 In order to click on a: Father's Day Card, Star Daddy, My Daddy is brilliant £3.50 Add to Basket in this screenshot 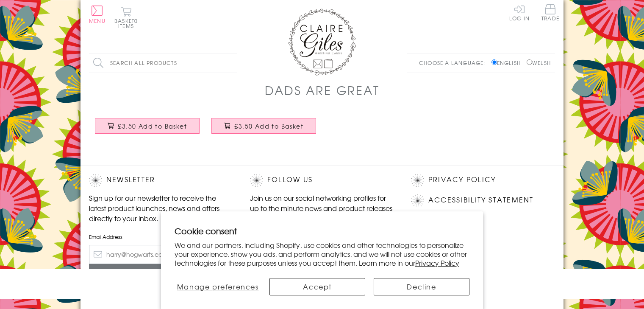, I will do `click(263, 130)`.